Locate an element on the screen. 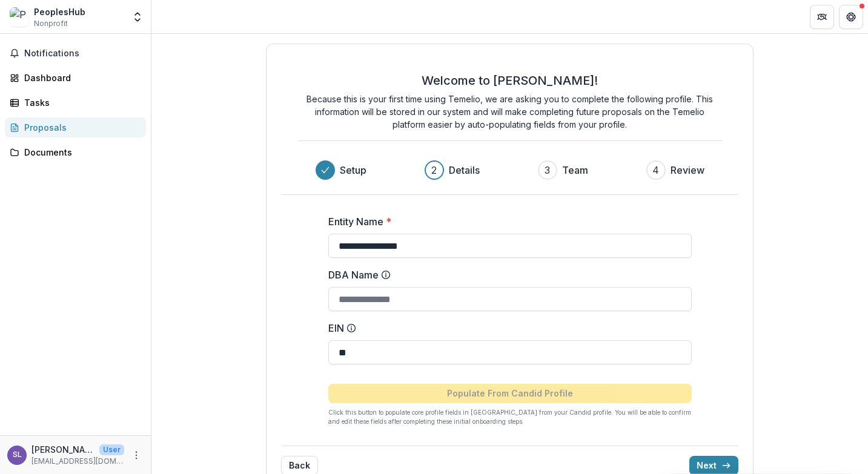 This screenshot has height=474, width=868. label: DBA Name is located at coordinates (506, 275).